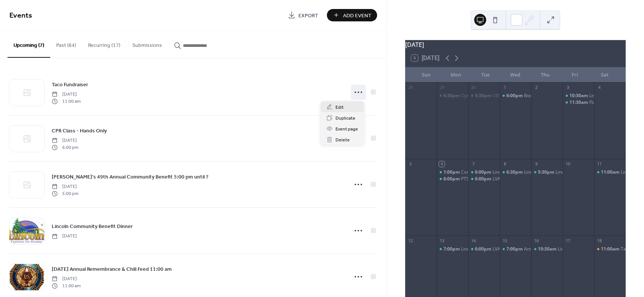 The image size is (644, 297). I want to click on span: 5:00 pm, so click(65, 193).